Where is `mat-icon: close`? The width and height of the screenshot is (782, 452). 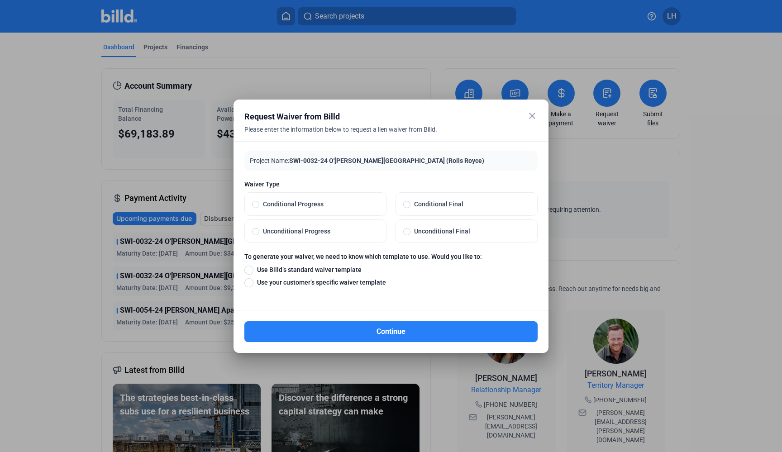 mat-icon: close is located at coordinates (532, 116).